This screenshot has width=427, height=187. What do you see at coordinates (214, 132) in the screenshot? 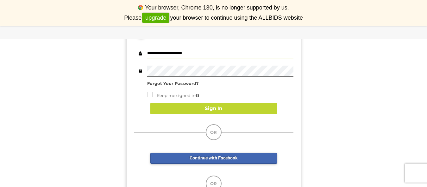
I see `div: OR` at bounding box center [214, 132].